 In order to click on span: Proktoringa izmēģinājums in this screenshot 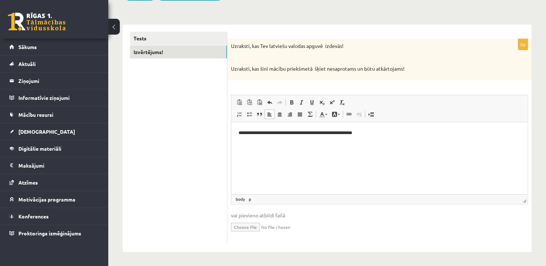, I will do `click(50, 234)`.